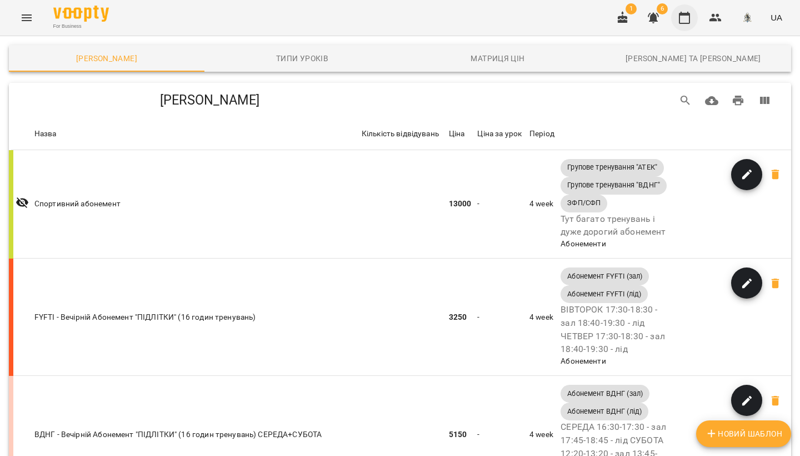 This screenshot has width=800, height=456. What do you see at coordinates (616, 329) in the screenshot?
I see `p: ВІВТОРОК 17:30-18:30 - зал 18:40-19:30 - лід ЧЕТВЕР 17:30-18:30 - зал 18:40-19:30 - лід` at bounding box center [616, 329].